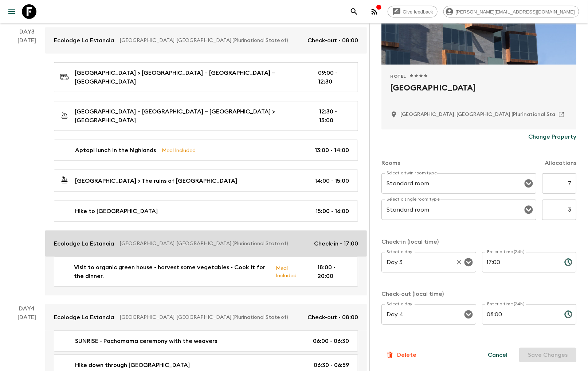 This screenshot has width=588, height=371. What do you see at coordinates (334, 116) in the screenshot?
I see `p: 12:30 - 13:00` at bounding box center [334, 116].